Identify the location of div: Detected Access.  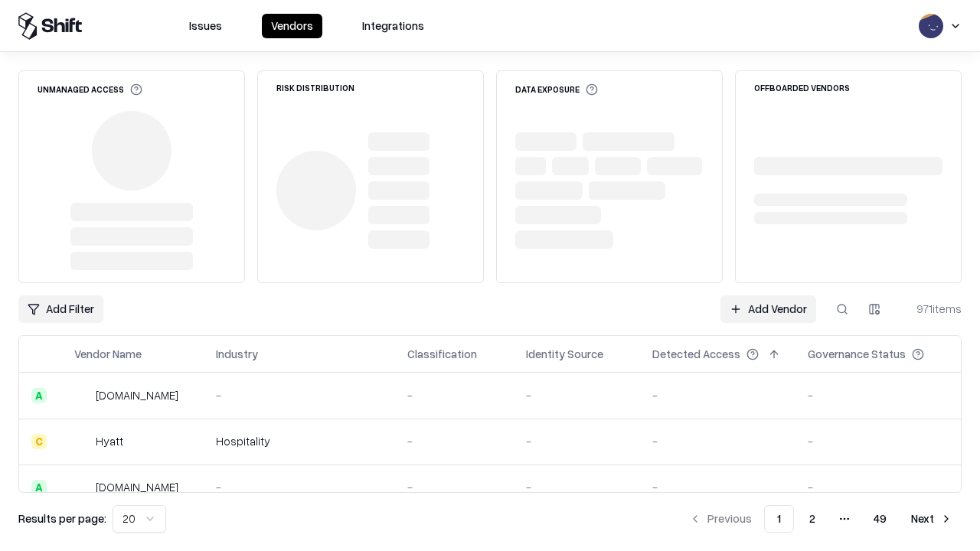
(696, 353).